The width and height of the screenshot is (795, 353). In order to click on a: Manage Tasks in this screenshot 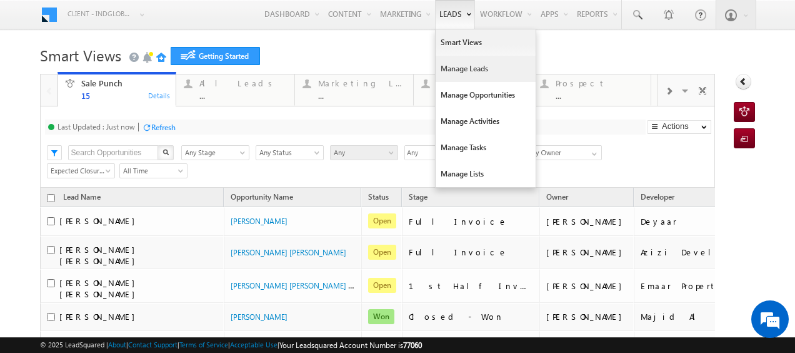, I will do `click(486, 148)`.